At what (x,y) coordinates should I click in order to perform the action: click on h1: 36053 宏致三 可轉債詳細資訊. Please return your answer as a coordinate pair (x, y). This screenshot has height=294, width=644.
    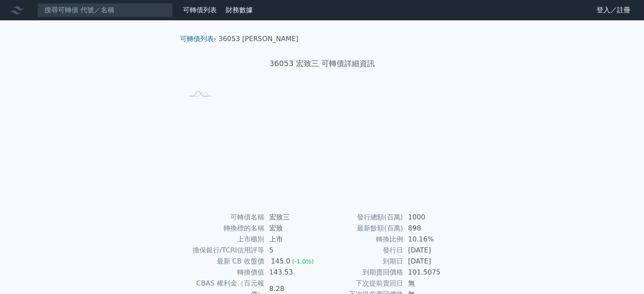
    Looking at the image, I should click on (322, 64).